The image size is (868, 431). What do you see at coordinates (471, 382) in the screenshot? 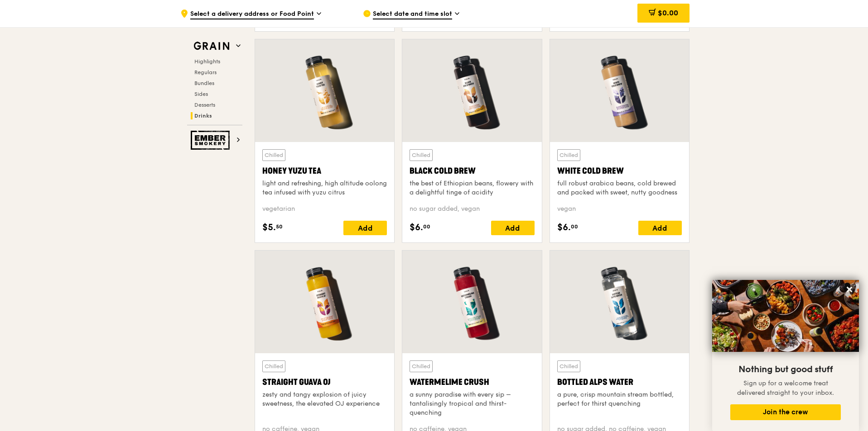
I see `div: Watermelime Crush` at bounding box center [471, 382].